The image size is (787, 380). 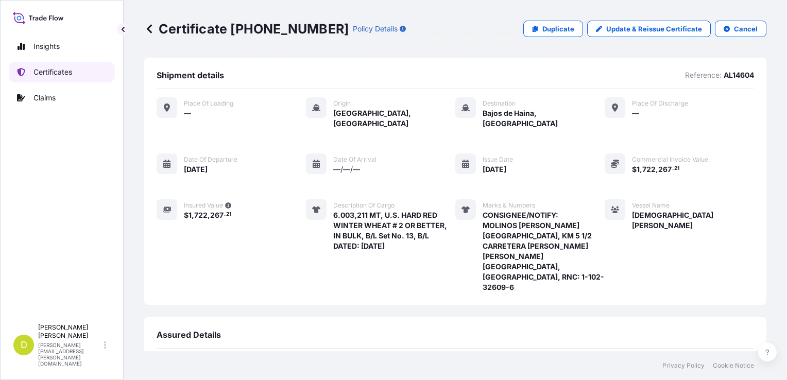 What do you see at coordinates (509, 205) in the screenshot?
I see `span: Marks & Numbers` at bounding box center [509, 205].